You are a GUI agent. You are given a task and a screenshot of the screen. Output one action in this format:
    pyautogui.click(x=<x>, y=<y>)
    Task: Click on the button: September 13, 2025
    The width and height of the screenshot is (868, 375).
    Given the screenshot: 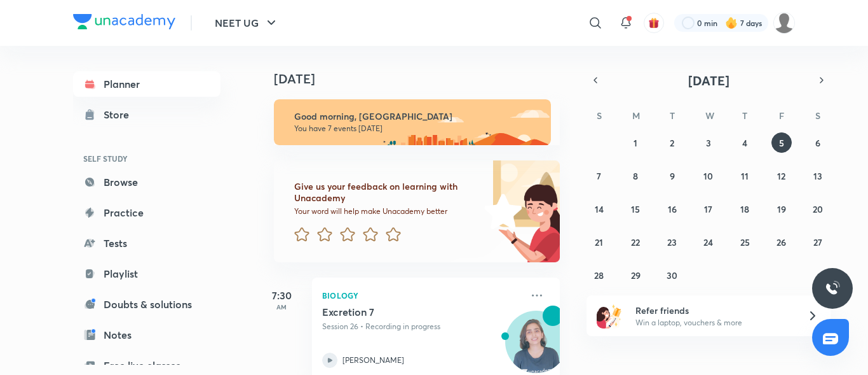 What is the action you would take?
    pyautogui.click(x=818, y=175)
    